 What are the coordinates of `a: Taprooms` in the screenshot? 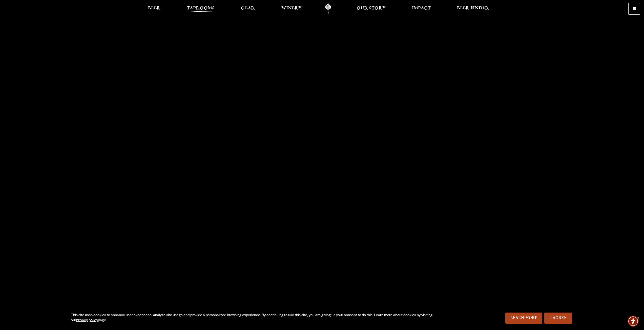 It's located at (201, 9).